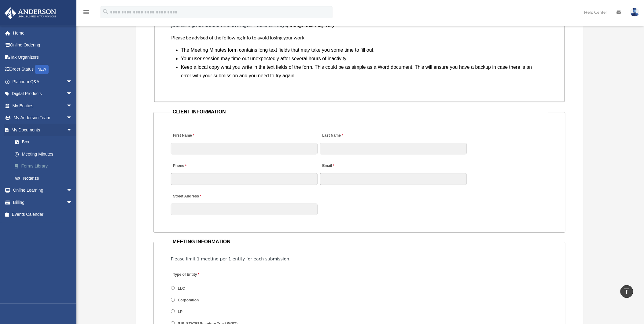  Describe the element at coordinates (43, 106) in the screenshot. I see `a: My Entitiesarrow_drop_down` at that location.